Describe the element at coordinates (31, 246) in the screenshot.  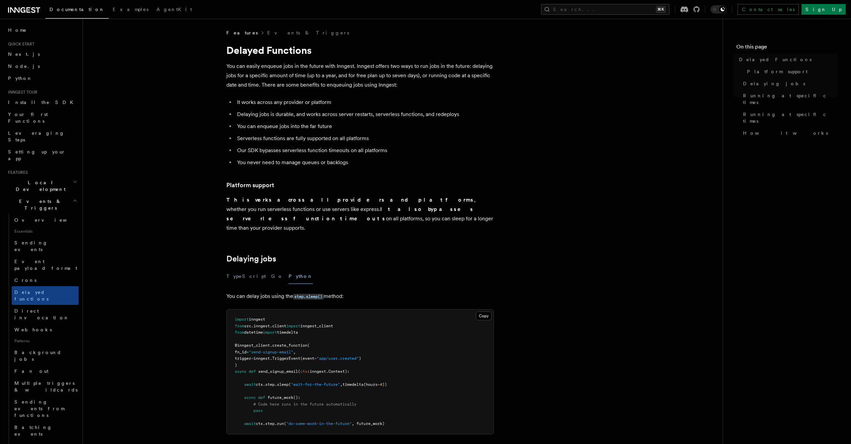
I see `span: Sending events` at that location.